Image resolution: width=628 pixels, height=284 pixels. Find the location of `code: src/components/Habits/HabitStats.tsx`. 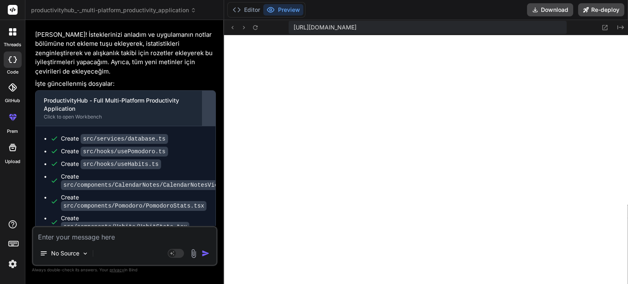

code: src/components/Habits/HabitStats.tsx is located at coordinates (125, 227).